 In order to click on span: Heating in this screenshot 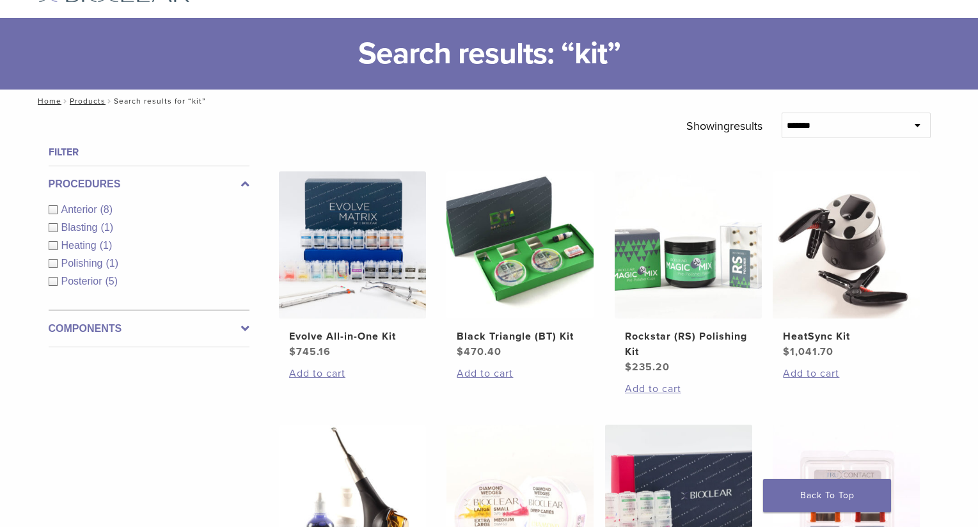, I will do `click(81, 245)`.